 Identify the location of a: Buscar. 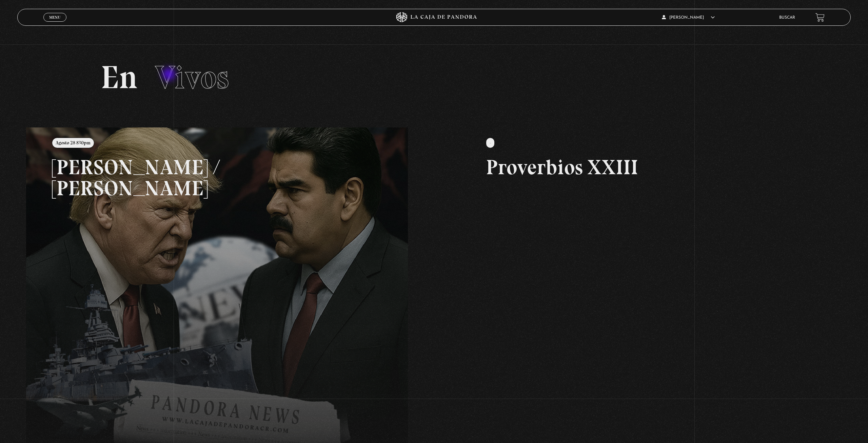
(787, 18).